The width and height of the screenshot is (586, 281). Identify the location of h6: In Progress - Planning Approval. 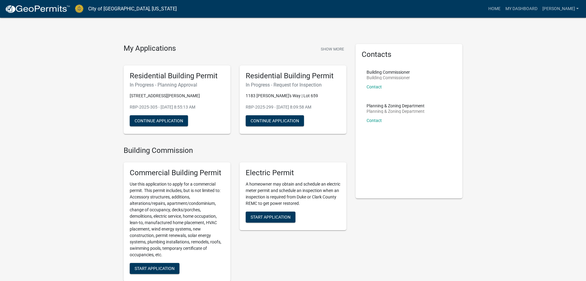
(177, 85).